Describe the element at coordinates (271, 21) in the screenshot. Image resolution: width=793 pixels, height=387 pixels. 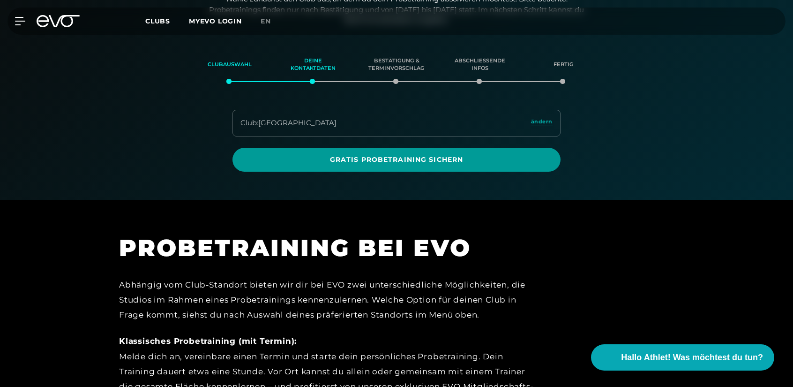
I see `a: en` at that location.